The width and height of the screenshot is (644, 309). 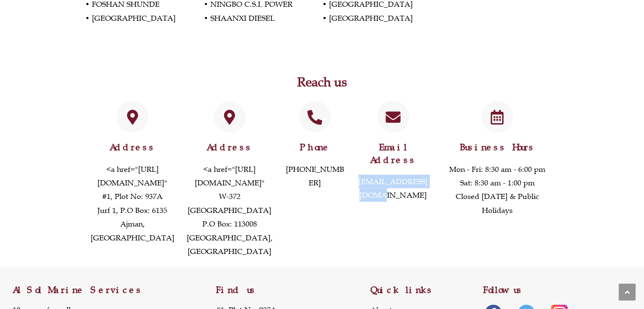 What do you see at coordinates (114, 290) in the screenshot?
I see `h2: Al Sol Marine Services` at bounding box center [114, 290].